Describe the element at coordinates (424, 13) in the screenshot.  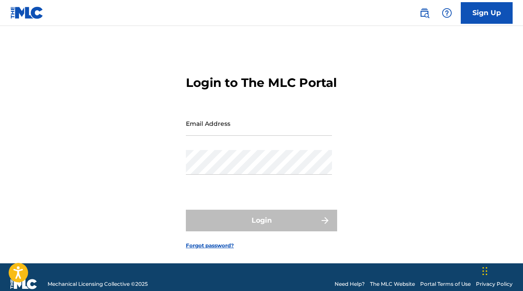
I see `img: search` at that location.